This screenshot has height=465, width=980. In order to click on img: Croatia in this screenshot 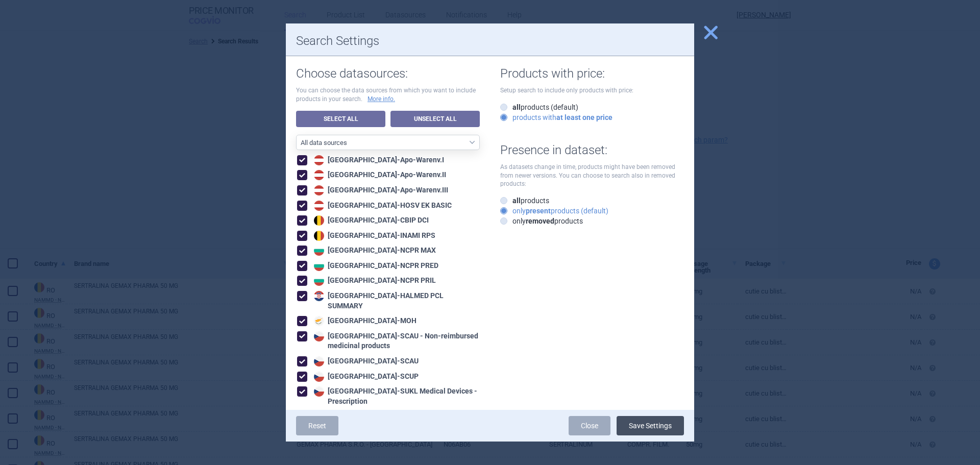, I will do `click(319, 296)`.